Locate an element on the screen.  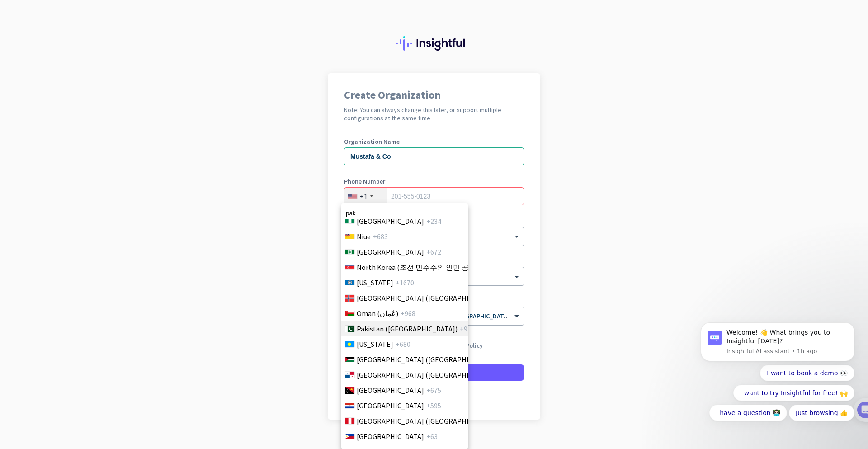
span: +675 is located at coordinates (433, 390).